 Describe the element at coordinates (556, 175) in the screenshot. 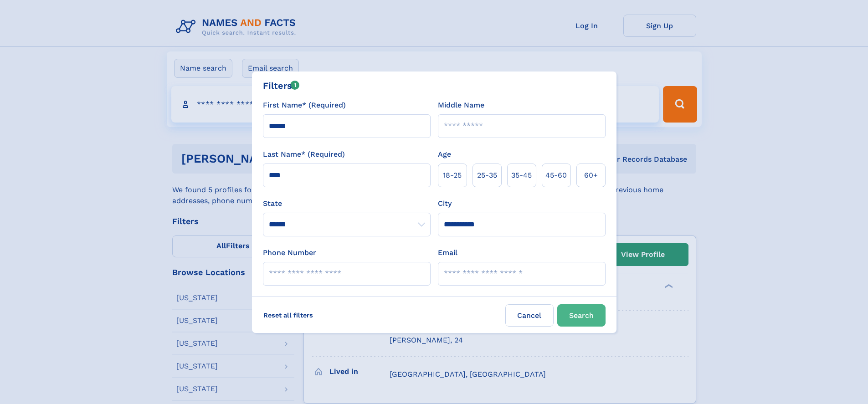

I see `span: 45‑60` at that location.